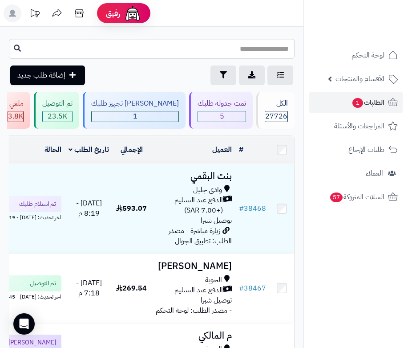 The image size is (408, 348). Describe the element at coordinates (53, 150) in the screenshot. I see `a: الحالة` at that location.